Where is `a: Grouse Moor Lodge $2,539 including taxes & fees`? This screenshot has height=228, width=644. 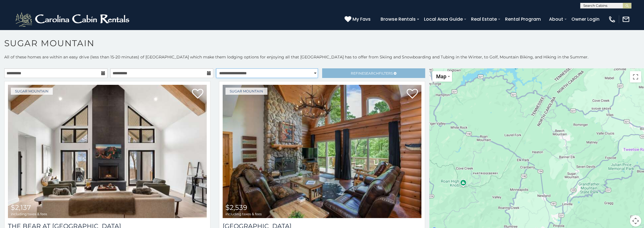 a: Grouse Moor Lodge $2,539 including taxes & fees is located at coordinates (322, 151).